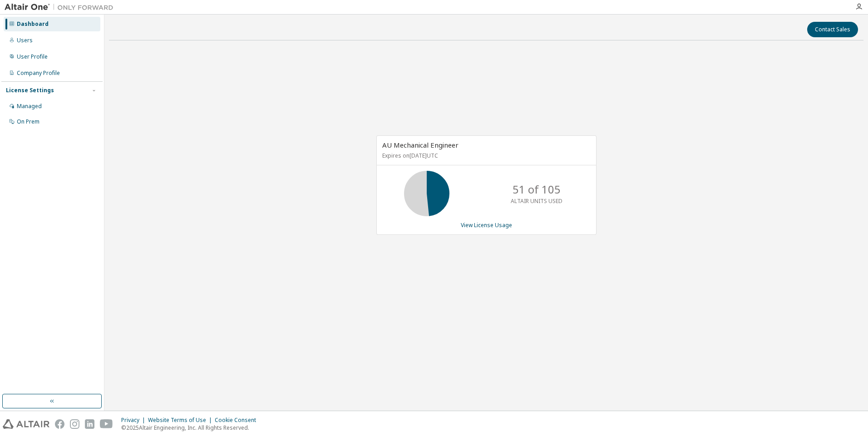 Image resolution: width=868 pixels, height=437 pixels. What do you see at coordinates (61, 7) in the screenshot?
I see `img: Altair One` at bounding box center [61, 7].